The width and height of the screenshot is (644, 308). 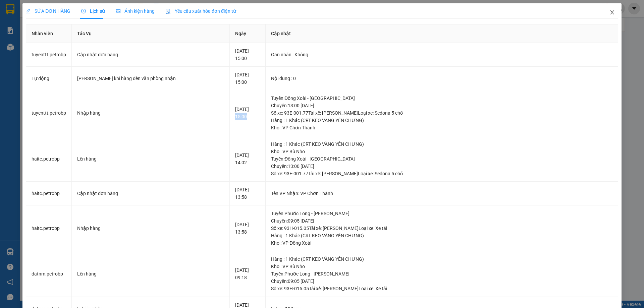 I want to click on div: Kho : VP Chơn Thành, so click(x=442, y=128).